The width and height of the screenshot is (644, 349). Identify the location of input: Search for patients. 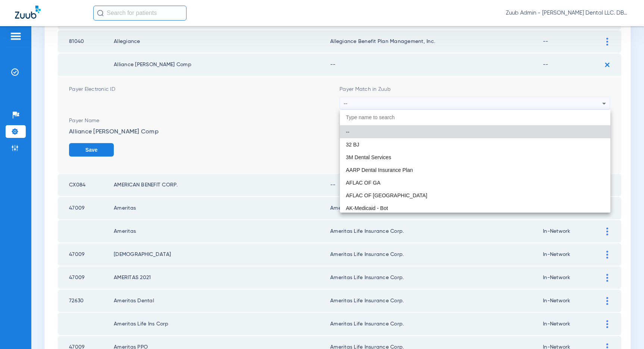
(140, 13).